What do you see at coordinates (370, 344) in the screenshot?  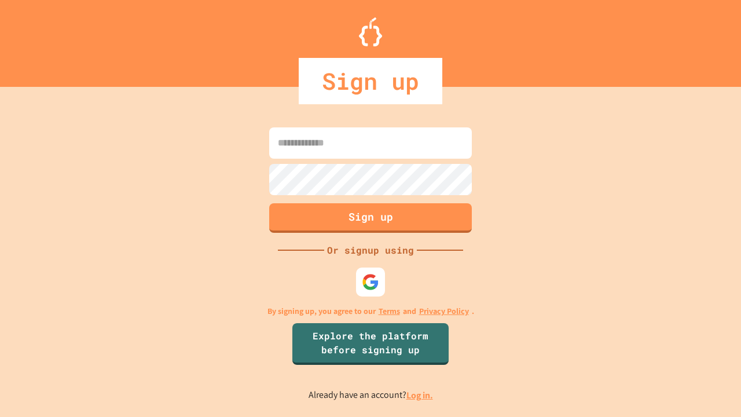 I see `a: Explore the platform before signing up` at bounding box center [370, 344].